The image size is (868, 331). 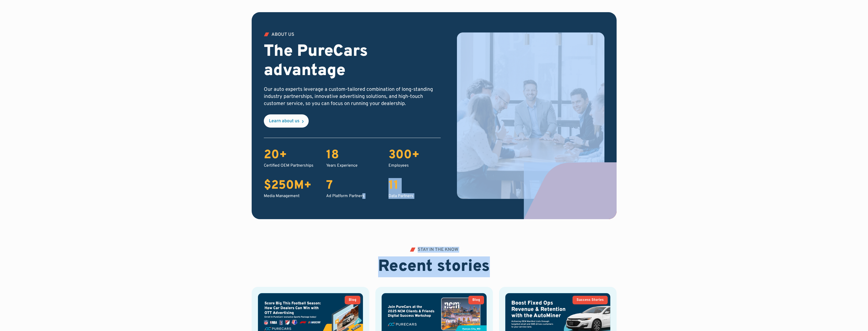 I want to click on div: 20+, so click(x=290, y=155).